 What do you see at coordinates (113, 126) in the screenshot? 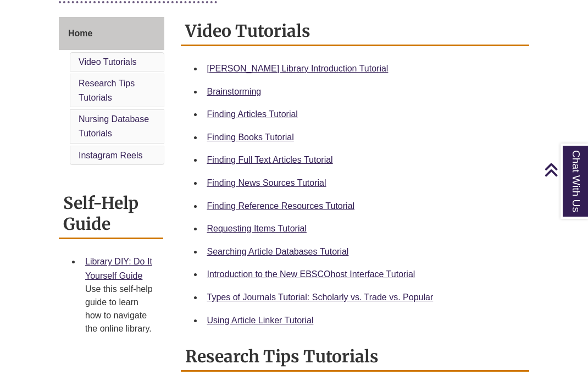
I see `a: Nursing Database Tutorials` at bounding box center [113, 126].